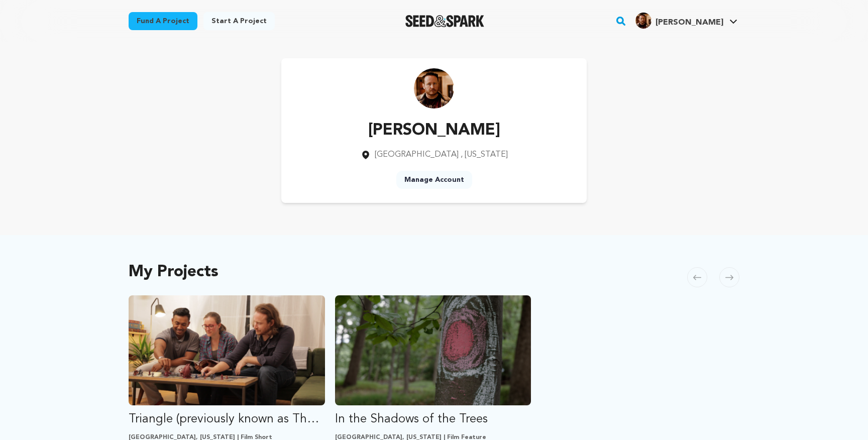 Image resolution: width=868 pixels, height=440 pixels. I want to click on h2: My Projects, so click(174, 272).